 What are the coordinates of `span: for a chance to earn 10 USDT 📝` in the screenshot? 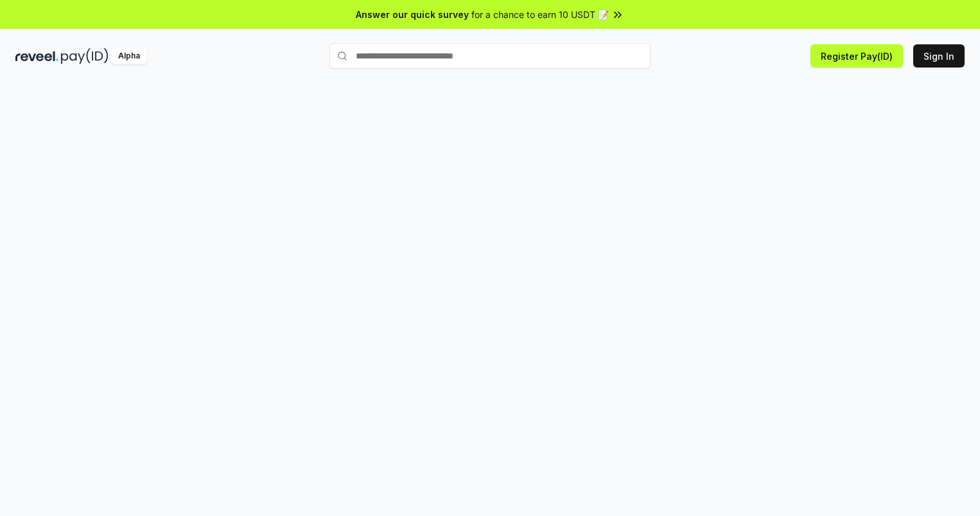 It's located at (540, 14).